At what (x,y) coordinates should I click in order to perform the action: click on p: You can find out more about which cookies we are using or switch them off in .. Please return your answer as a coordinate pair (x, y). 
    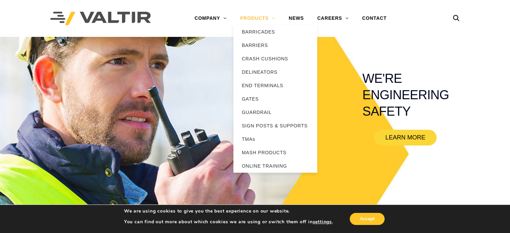
    Looking at the image, I should click on (229, 222).